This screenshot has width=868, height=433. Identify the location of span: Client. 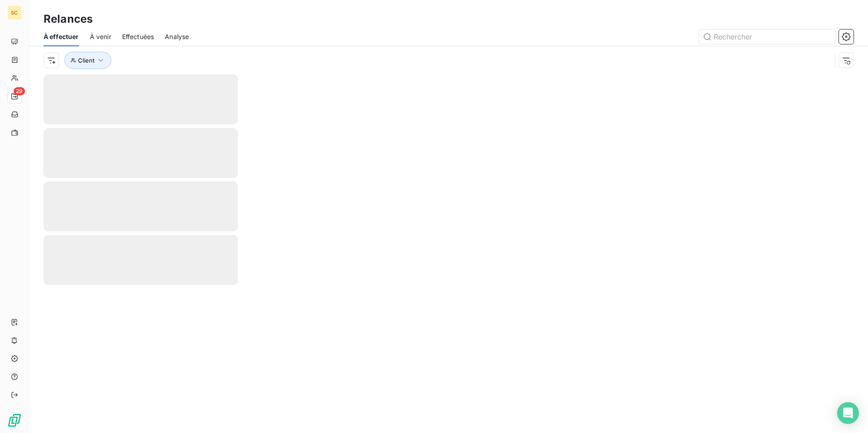
(86, 61).